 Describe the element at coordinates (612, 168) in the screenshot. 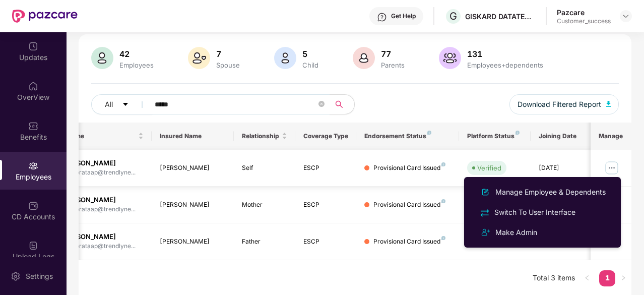

I see `img: manageButton` at that location.